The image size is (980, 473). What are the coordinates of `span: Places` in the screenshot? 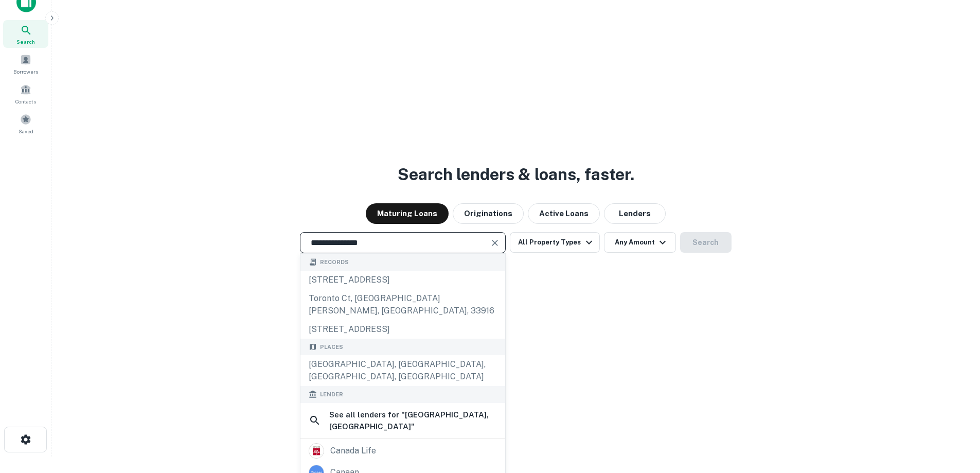 It's located at (331, 347).